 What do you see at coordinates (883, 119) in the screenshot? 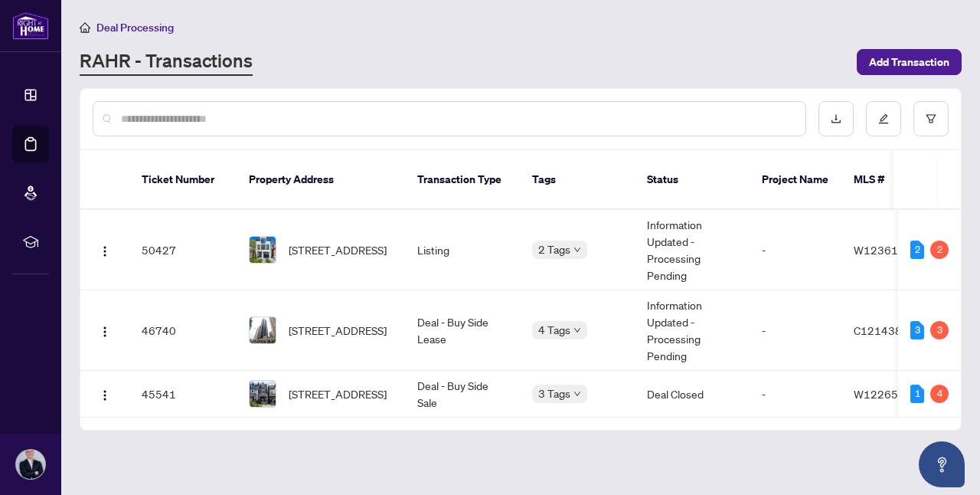
I see `button: edit` at bounding box center [883, 119].